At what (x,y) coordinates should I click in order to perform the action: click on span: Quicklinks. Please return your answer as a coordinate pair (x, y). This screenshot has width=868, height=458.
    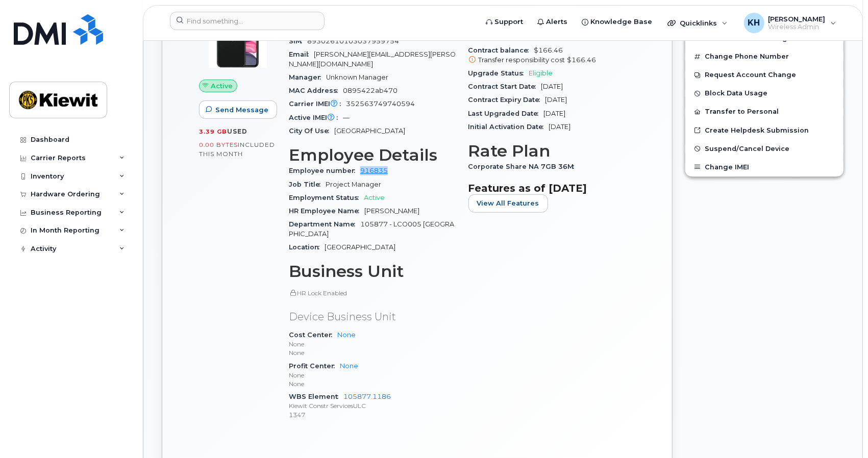
    Looking at the image, I should click on (698, 23).